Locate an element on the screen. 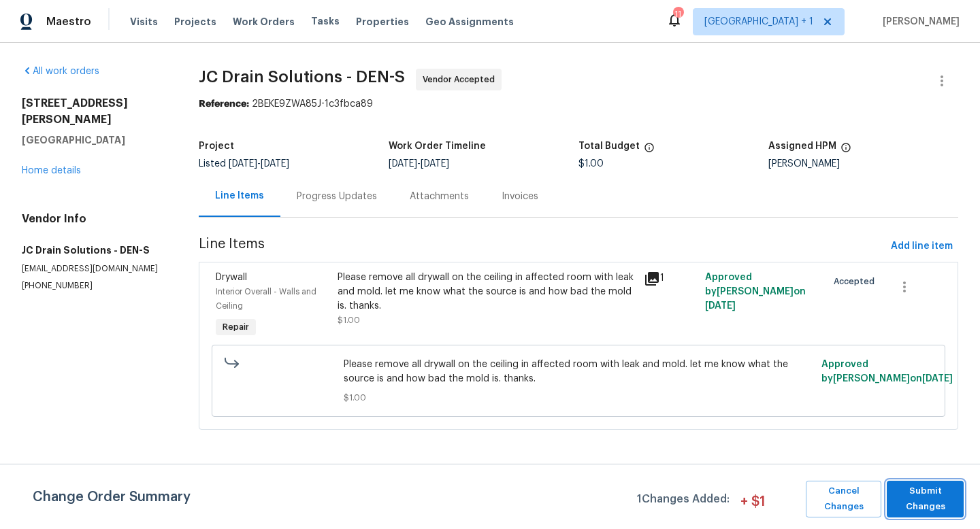 The image size is (980, 529). span: Drywall is located at coordinates (231, 278).